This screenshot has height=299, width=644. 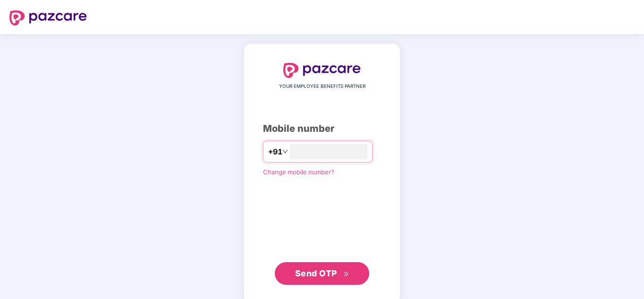 What do you see at coordinates (275, 152) in the screenshot?
I see `span: +91` at bounding box center [275, 152].